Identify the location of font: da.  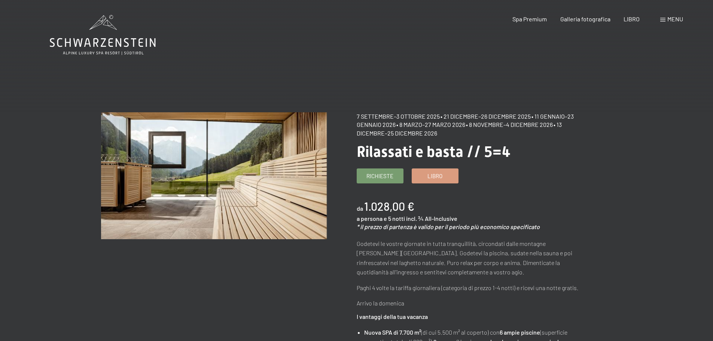
(360, 208).